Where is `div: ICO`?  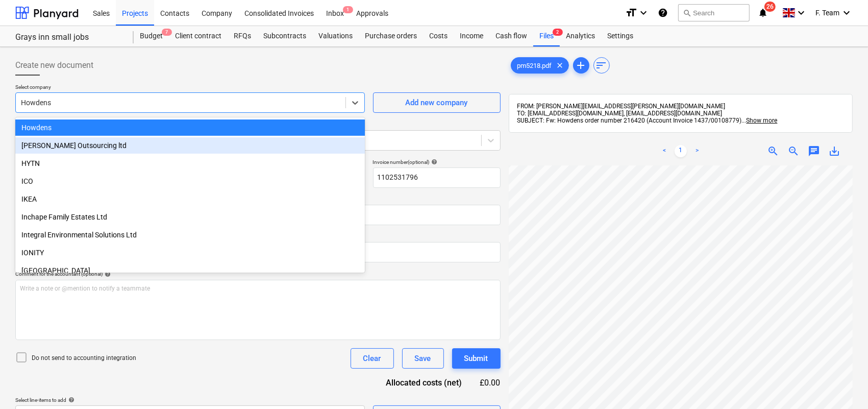
div: ICO is located at coordinates (190, 181).